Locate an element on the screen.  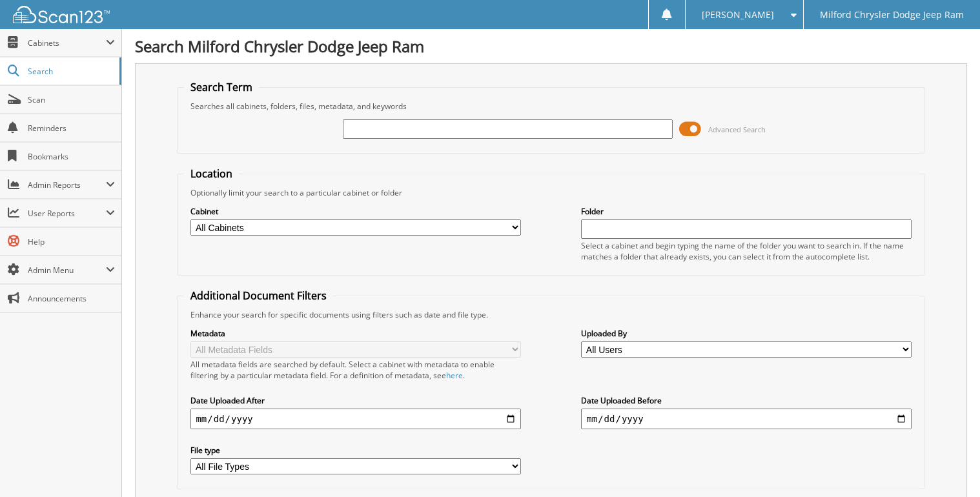
span: Reminders is located at coordinates (71, 128).